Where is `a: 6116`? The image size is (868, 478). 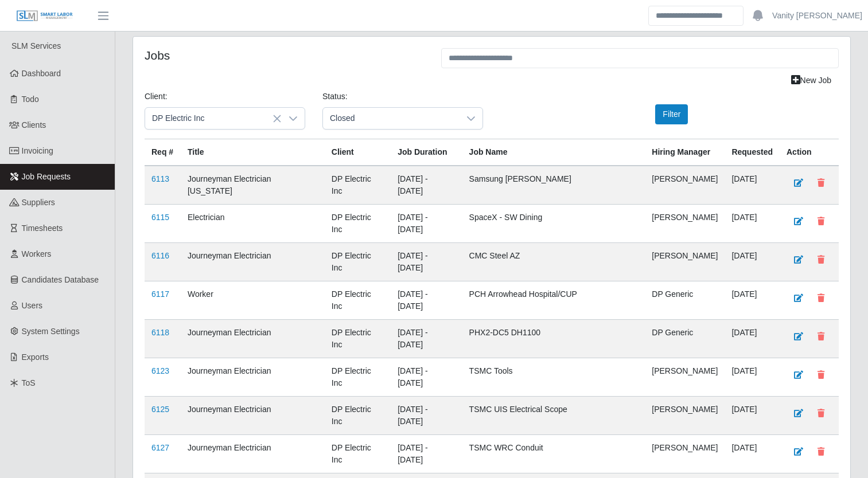 a: 6116 is located at coordinates (160, 256).